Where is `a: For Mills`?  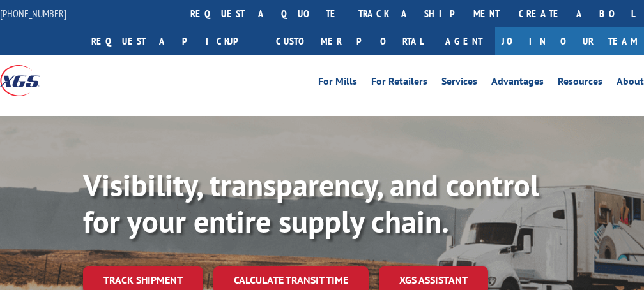 a: For Mills is located at coordinates (337, 84).